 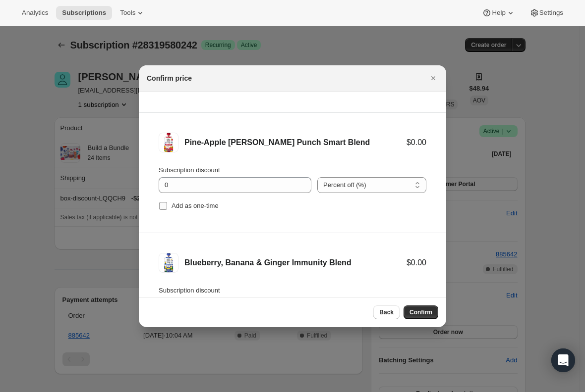 I want to click on button: Back, so click(x=387, y=313).